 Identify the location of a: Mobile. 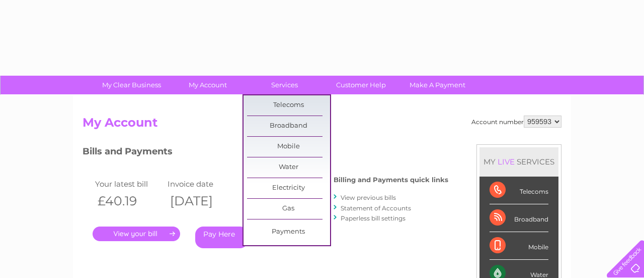
(288, 147).